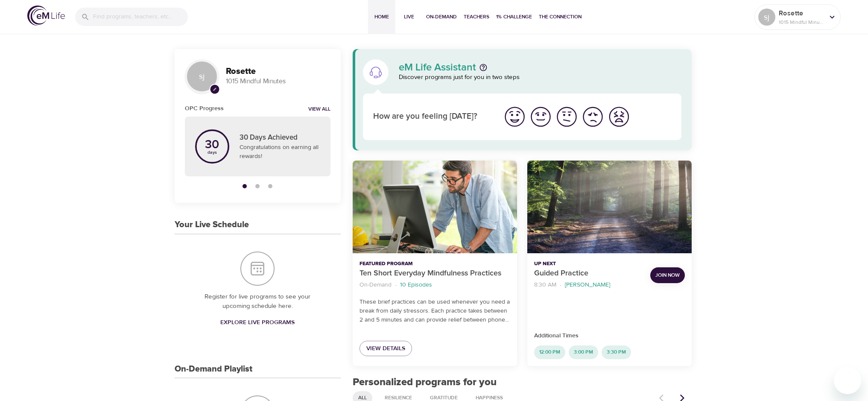 This screenshot has width=868, height=401. What do you see at coordinates (319, 110) in the screenshot?
I see `a: View all notifications` at bounding box center [319, 110].